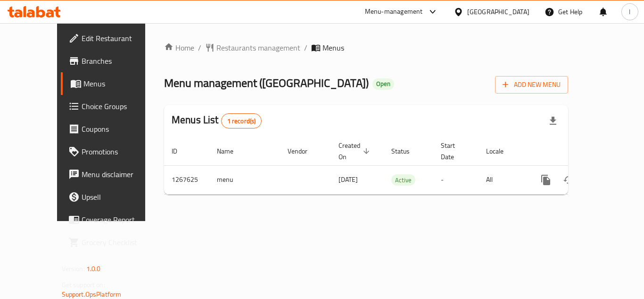 This screenshot has width=644, height=299. I want to click on a: Grocery Checklist, so click(112, 242).